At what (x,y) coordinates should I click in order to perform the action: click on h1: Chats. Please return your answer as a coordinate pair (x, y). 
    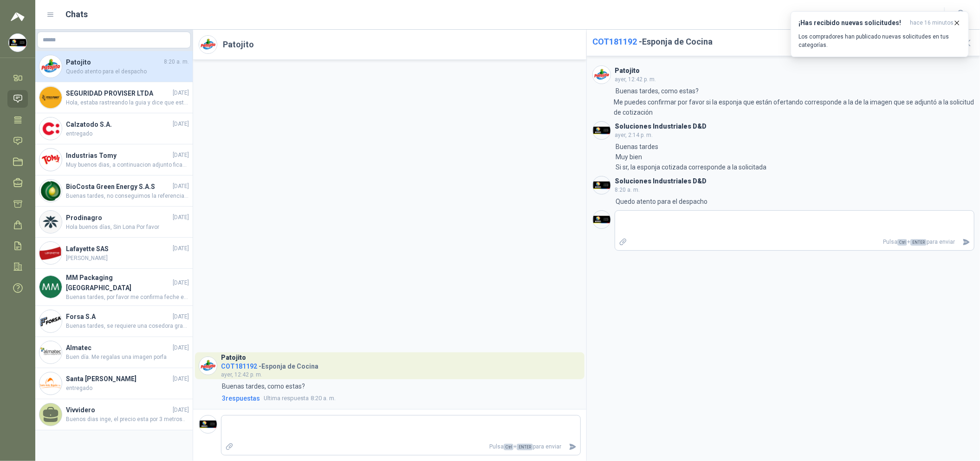
    Looking at the image, I should click on (77, 15).